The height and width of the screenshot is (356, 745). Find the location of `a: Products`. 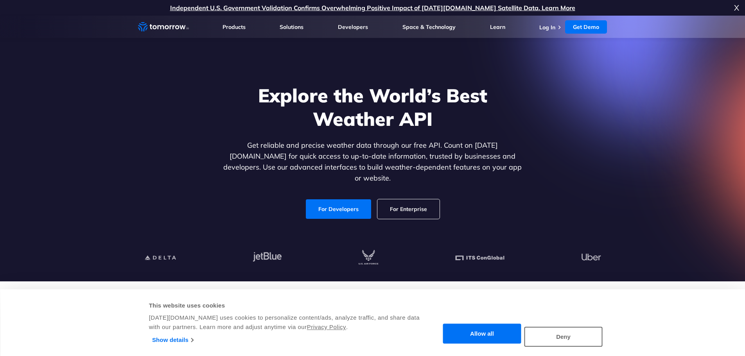

a: Products is located at coordinates (234, 27).